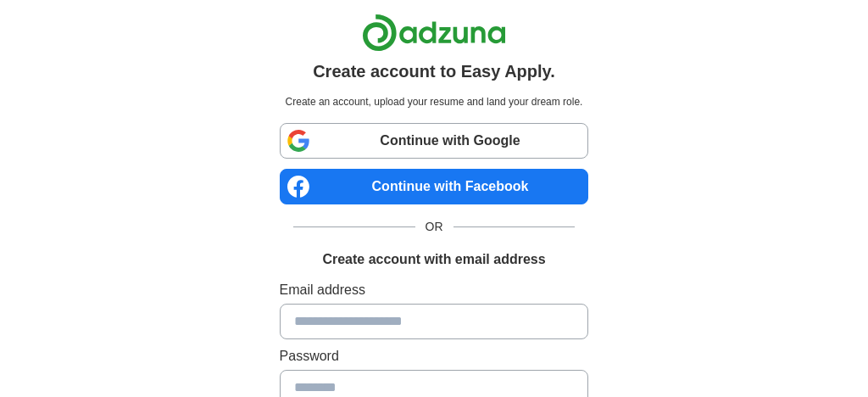 Image resolution: width=868 pixels, height=397 pixels. I want to click on label: Email address, so click(434, 290).